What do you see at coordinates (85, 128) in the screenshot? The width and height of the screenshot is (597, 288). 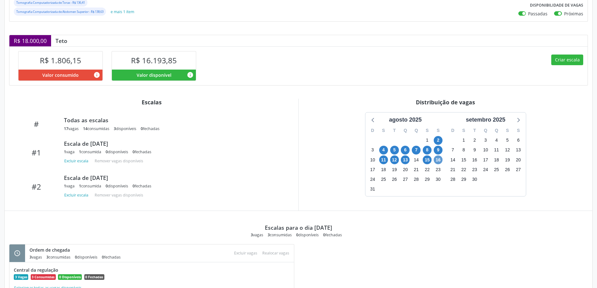 I see `span: 14` at bounding box center [85, 128].